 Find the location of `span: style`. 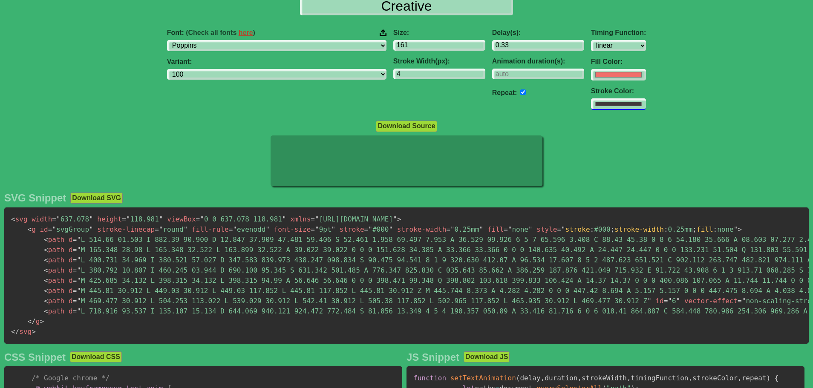

span: style is located at coordinates (547, 229).